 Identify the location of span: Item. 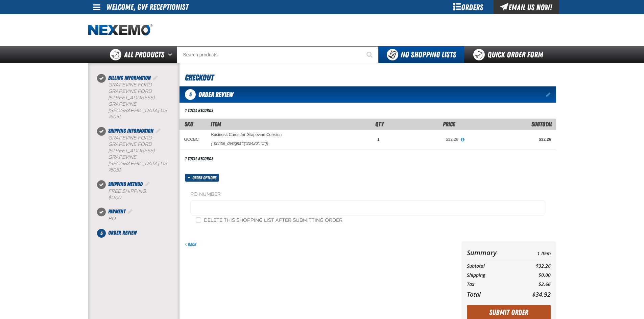
(216, 124).